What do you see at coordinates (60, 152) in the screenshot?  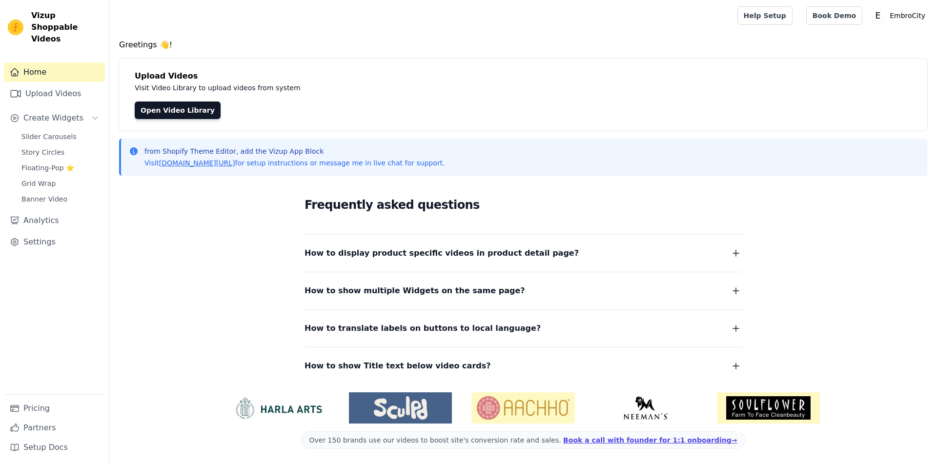 I see `a: Story Circles` at bounding box center [60, 152].